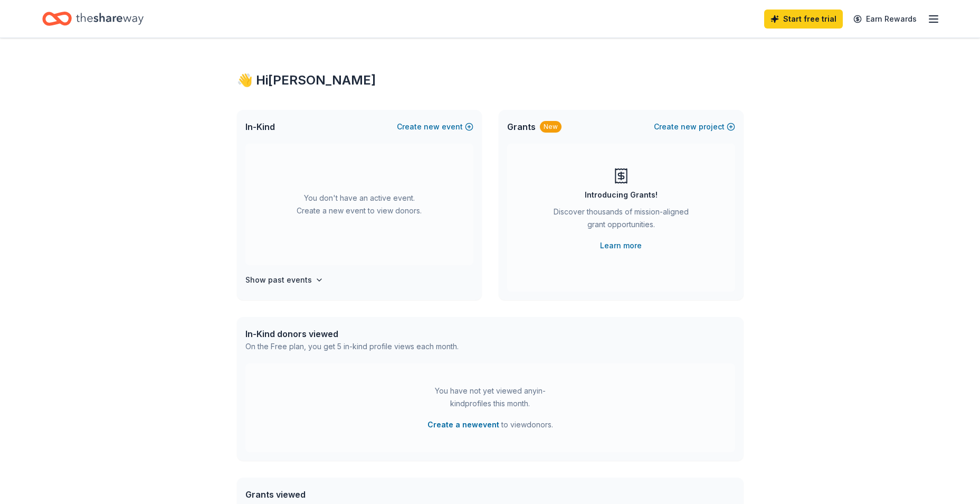 The height and width of the screenshot is (504, 980). What do you see at coordinates (260, 127) in the screenshot?
I see `span: In-Kind` at bounding box center [260, 127].